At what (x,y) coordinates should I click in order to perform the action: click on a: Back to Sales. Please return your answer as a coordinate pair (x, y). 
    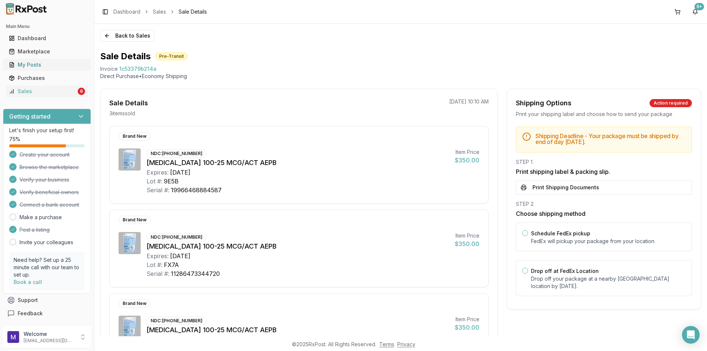
    Looking at the image, I should click on (127, 36).